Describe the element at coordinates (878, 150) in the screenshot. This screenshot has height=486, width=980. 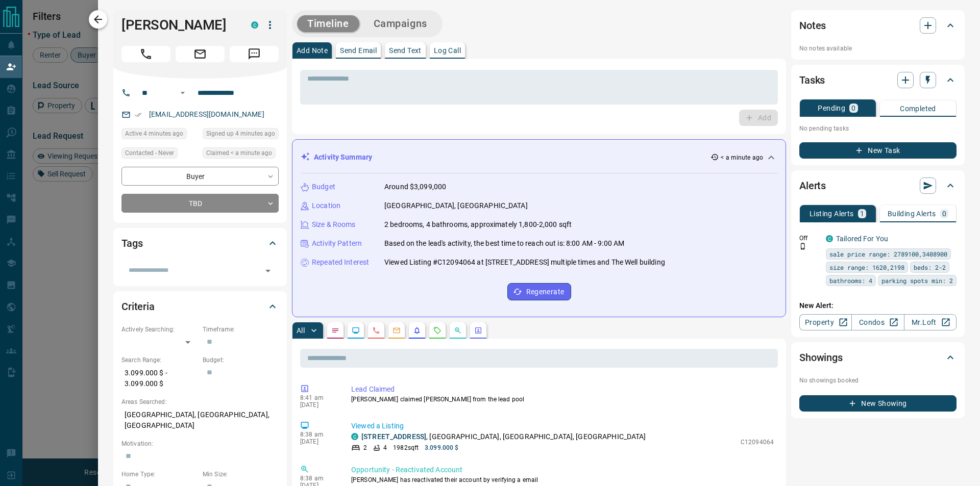
I see `button: New Task` at that location.